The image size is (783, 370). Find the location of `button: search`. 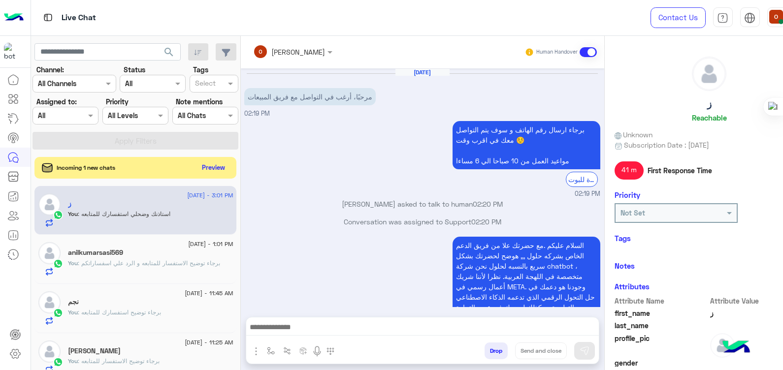

button: search is located at coordinates (169, 54).